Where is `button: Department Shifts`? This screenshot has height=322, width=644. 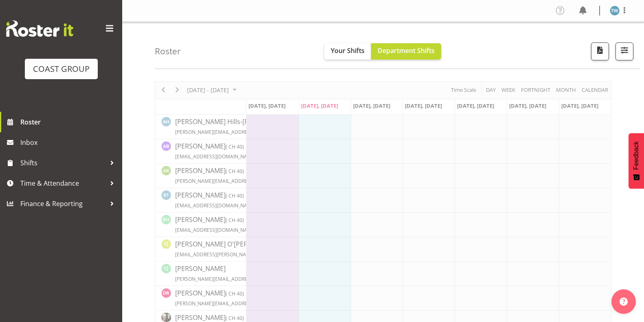
button: Department Shifts is located at coordinates (406, 52).